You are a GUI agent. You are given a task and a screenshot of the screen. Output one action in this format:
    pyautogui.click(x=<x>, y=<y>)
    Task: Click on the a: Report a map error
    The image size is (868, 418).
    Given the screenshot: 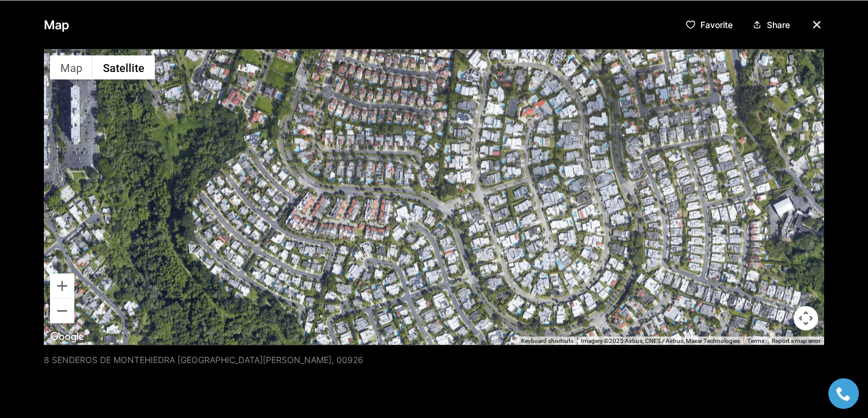 What is the action you would take?
    pyautogui.click(x=796, y=340)
    